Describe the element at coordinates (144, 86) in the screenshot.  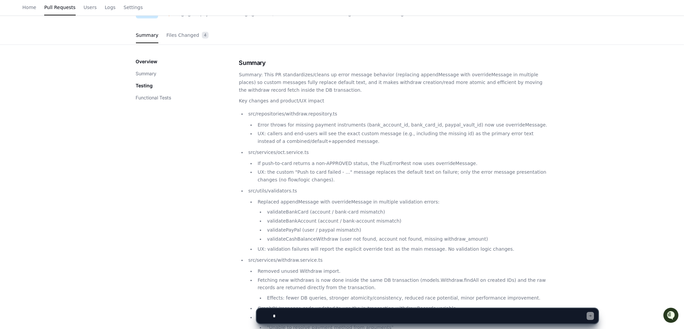
I see `p: Testing` at that location.